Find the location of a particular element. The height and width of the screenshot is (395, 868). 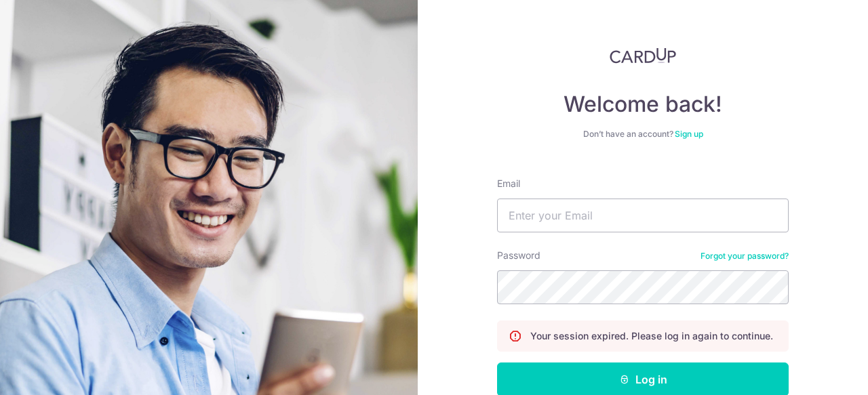

div: Don’t have an account? is located at coordinates (643, 134).